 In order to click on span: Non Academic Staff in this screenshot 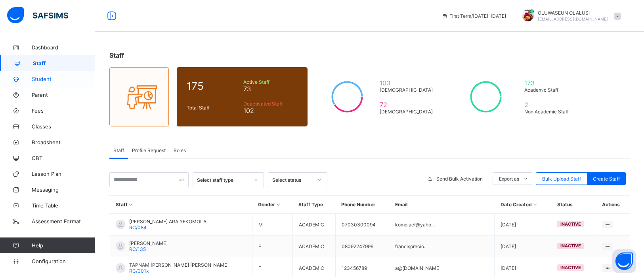, I will do `click(549, 112)`.